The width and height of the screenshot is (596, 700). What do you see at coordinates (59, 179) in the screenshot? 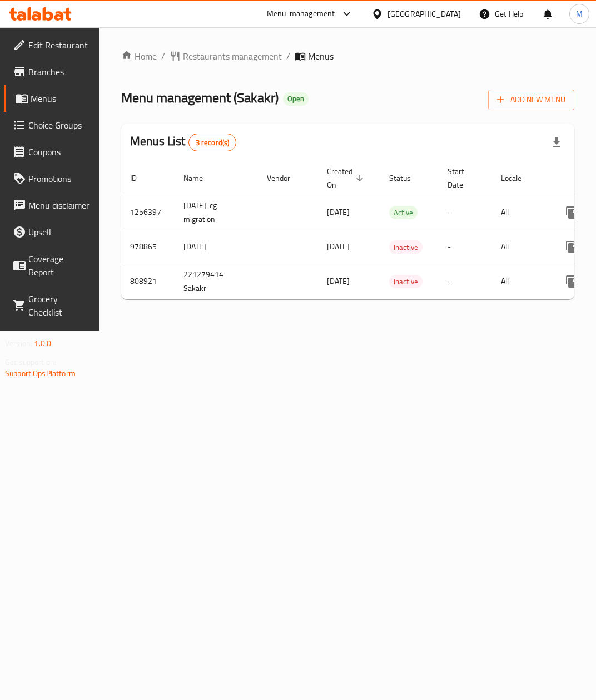
I see `span: Promotions` at bounding box center [59, 179].